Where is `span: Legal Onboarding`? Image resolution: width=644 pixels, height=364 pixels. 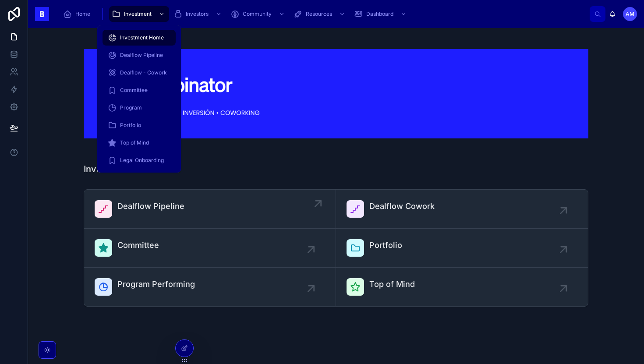
span: Legal Onboarding is located at coordinates (142, 160).